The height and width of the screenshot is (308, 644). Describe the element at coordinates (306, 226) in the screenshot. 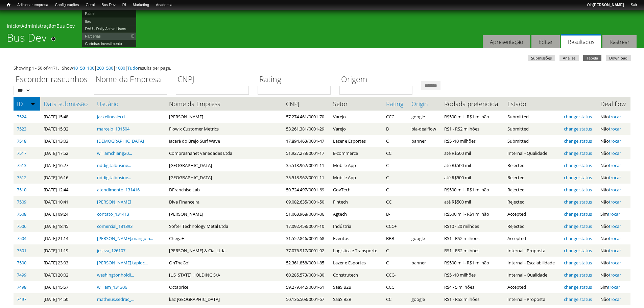

I see `td: 17.092.458/0001-10` at that location.